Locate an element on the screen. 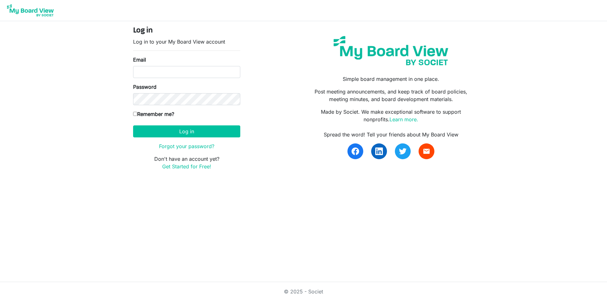 The height and width of the screenshot is (301, 607). p: Made by Societ. We make exceptional software to support nonprofits. is located at coordinates (391, 116).